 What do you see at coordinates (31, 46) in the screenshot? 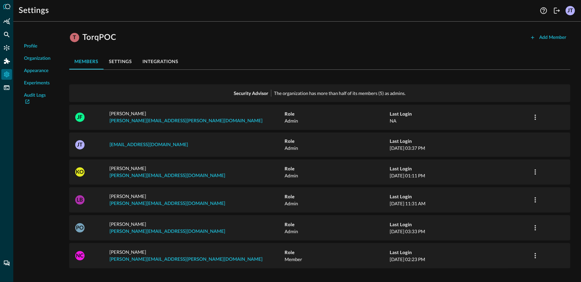
I see `span: Profile` at bounding box center [31, 46].